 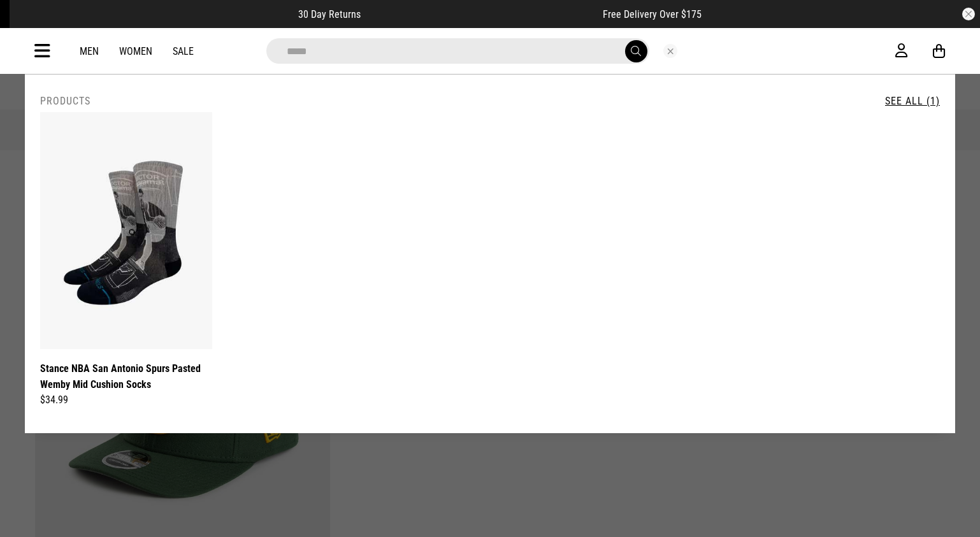 I want to click on div: $34.99, so click(x=126, y=400).